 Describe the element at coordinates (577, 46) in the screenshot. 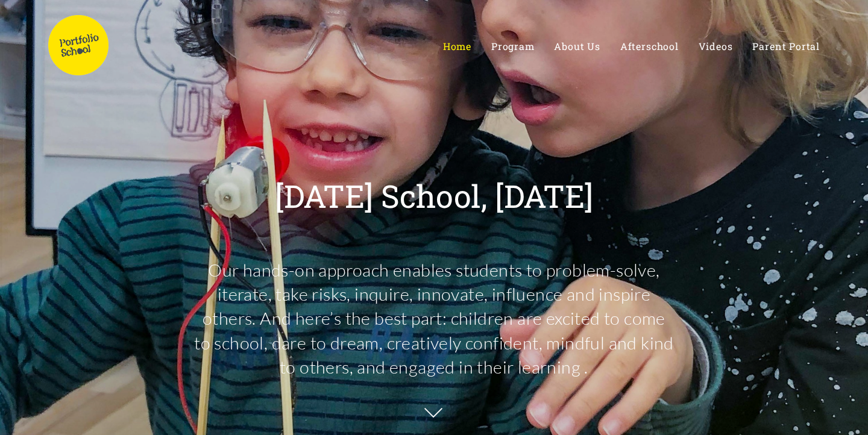

I see `span: About Us` at that location.